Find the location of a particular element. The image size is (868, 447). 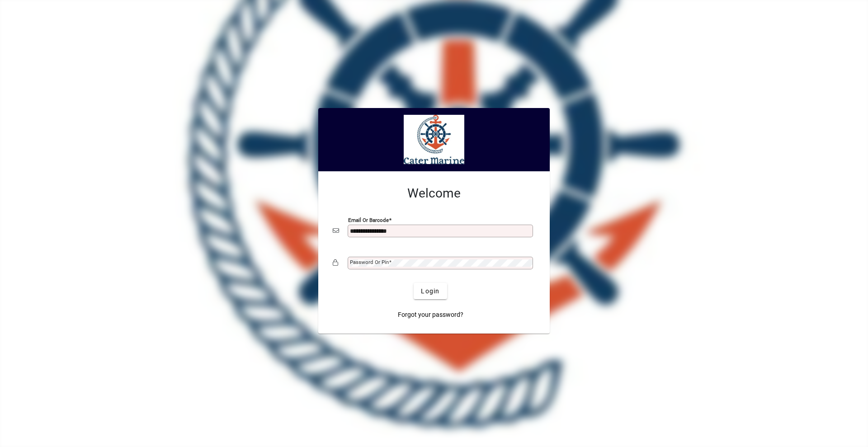

span: Login is located at coordinates (430, 291).